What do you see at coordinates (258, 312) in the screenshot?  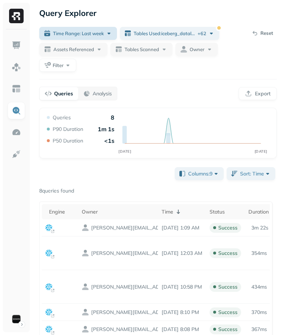 I see `p: 370ms` at bounding box center [258, 312].